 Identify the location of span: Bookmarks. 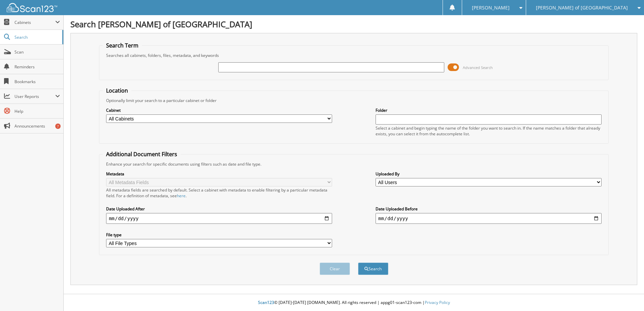
(37, 81).